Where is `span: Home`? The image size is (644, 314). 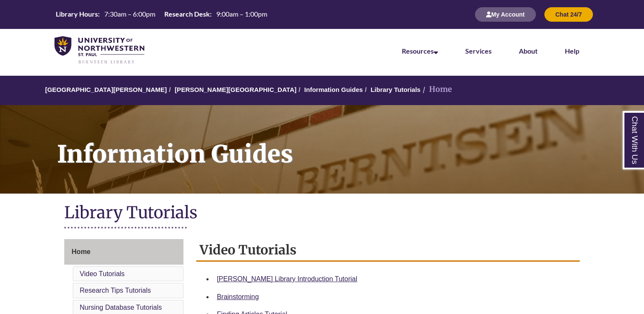 span: Home is located at coordinates (81, 251).